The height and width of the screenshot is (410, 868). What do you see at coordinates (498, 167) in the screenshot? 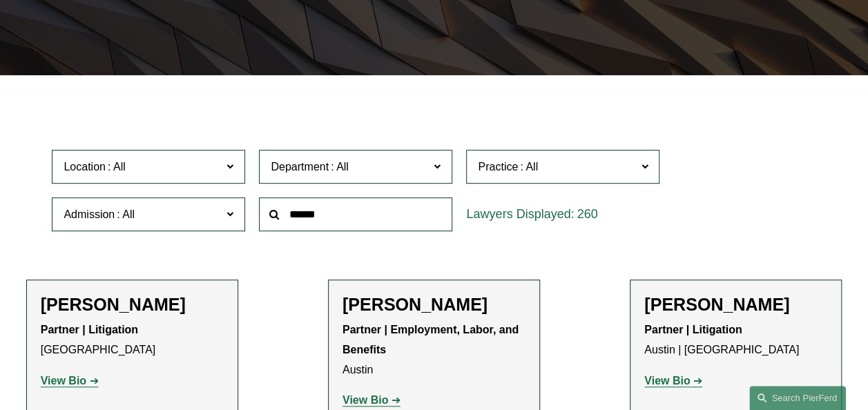
I see `span: Practice` at bounding box center [498, 167].